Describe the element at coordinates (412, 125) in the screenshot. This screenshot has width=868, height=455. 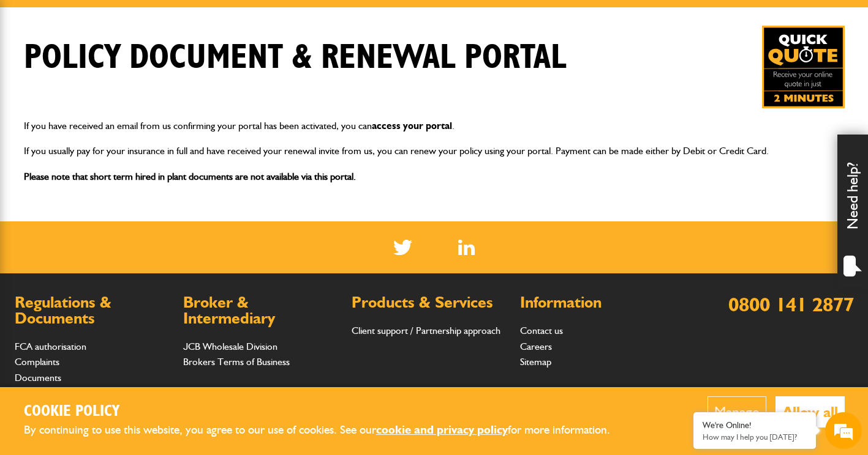
I see `a: access your portal` at that location.